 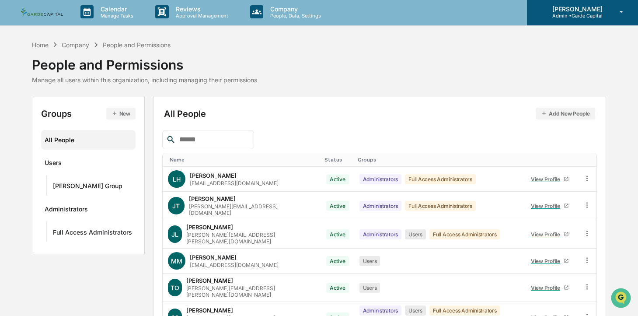 What do you see at coordinates (86, 183) in the screenshot?
I see `a: 🗄️Attestations` at bounding box center [86, 183].